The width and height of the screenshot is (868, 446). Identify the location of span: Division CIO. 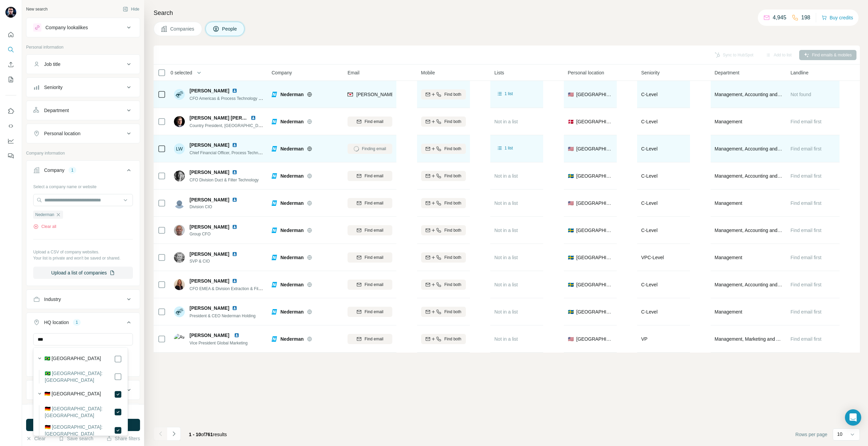
(217, 207).